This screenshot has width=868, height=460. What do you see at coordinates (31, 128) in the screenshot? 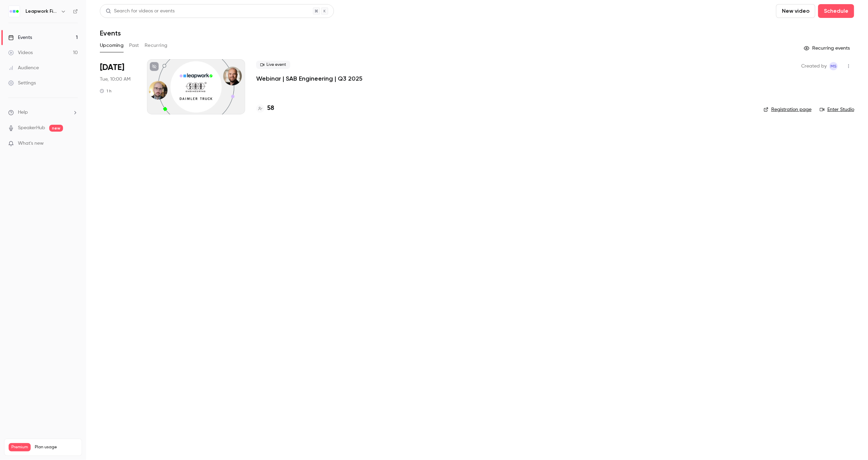
I see `a: SpeakerHub` at bounding box center [31, 128].